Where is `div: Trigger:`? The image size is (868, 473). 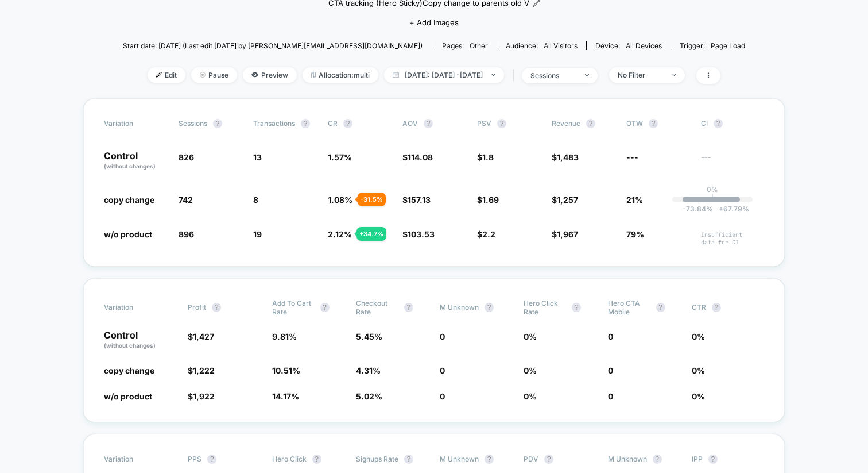 div: Trigger: is located at coordinates (713, 45).